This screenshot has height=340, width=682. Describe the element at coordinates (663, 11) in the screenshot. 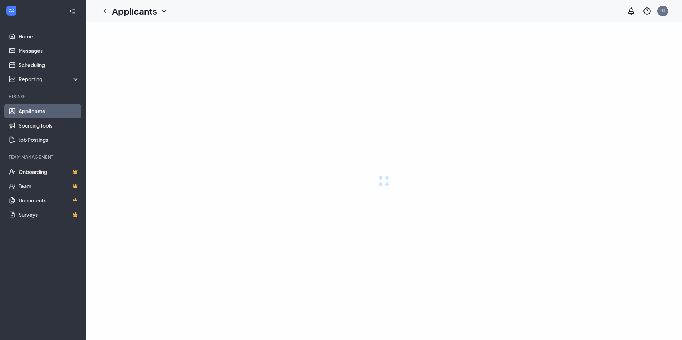

I see `div: HL` at that location.